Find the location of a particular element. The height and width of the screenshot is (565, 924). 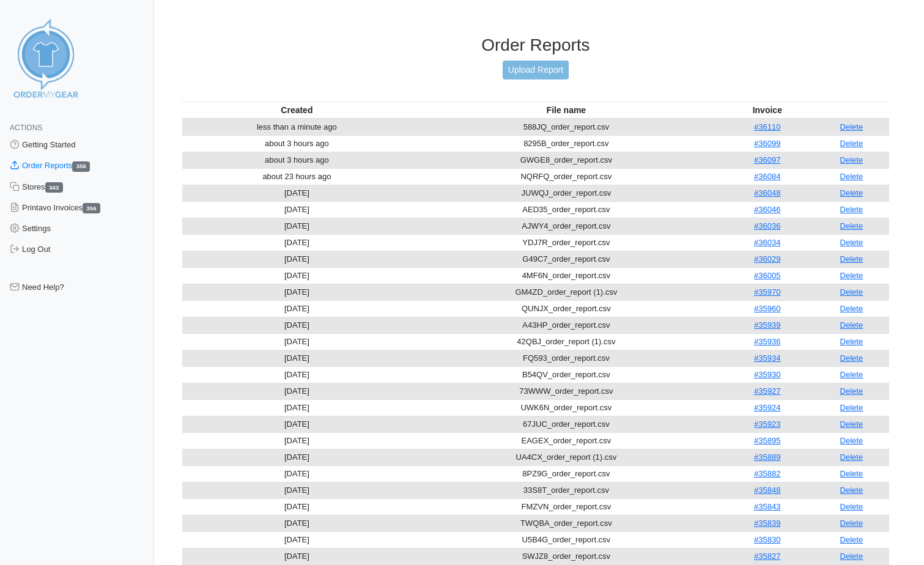

td: about 23 hours ago is located at coordinates (297, 176).